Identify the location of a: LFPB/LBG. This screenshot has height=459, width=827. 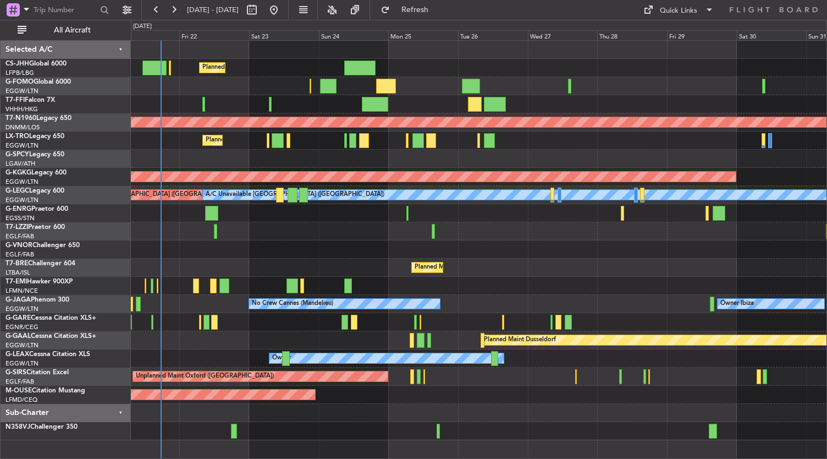
(20, 73).